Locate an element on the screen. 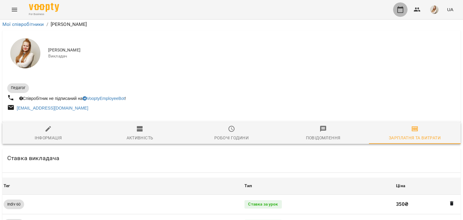 The height and width of the screenshot is (220, 463). div: Інформація is located at coordinates (48, 138).